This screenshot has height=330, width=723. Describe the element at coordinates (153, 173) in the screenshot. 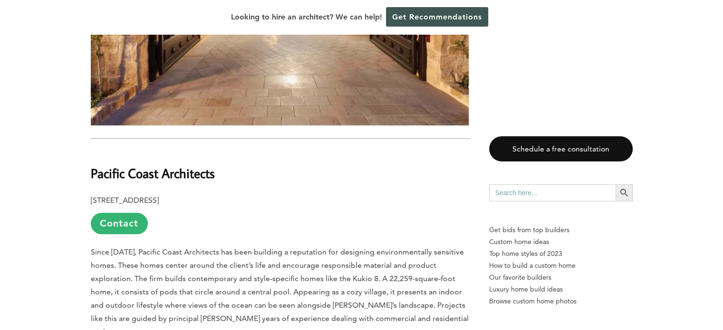

I see `b: Pacific Coast Architects` at that location.